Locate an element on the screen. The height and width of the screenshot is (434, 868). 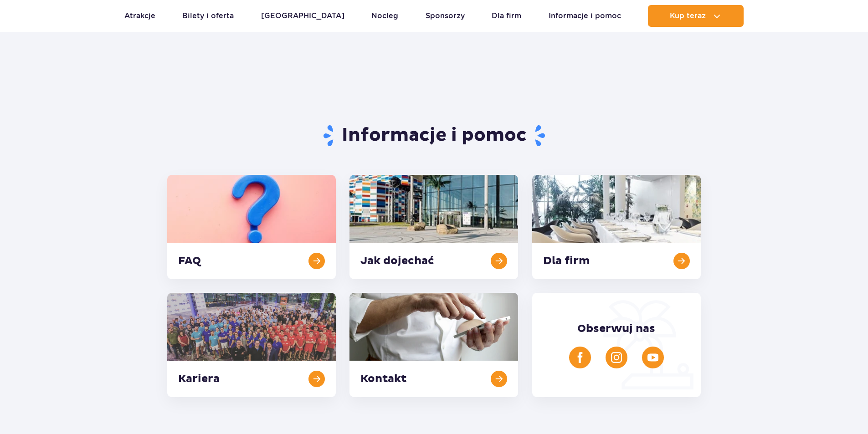
img: YouTube is located at coordinates (653, 357).